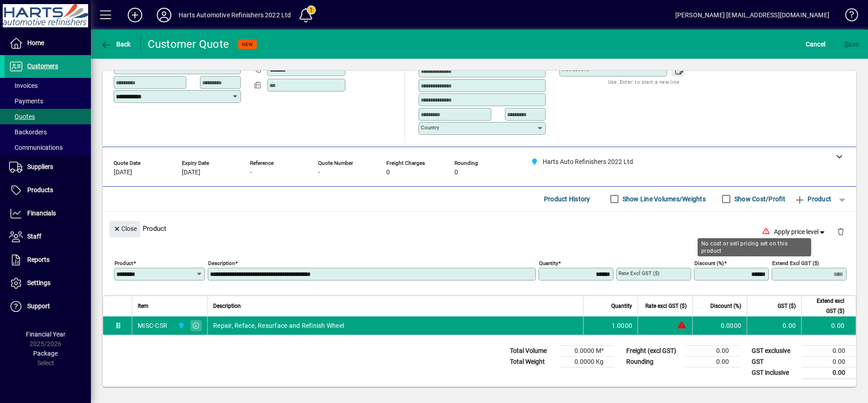 The height and width of the screenshot is (403, 868). Describe the element at coordinates (841, 231) in the screenshot. I see `button: Delete` at that location.